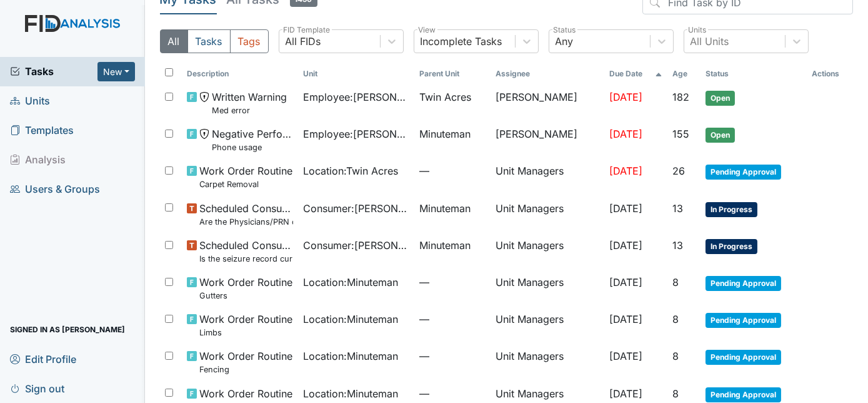 The height and width of the screenshot is (403, 868). Describe the element at coordinates (214, 42) in the screenshot. I see `div: Type filter` at that location.